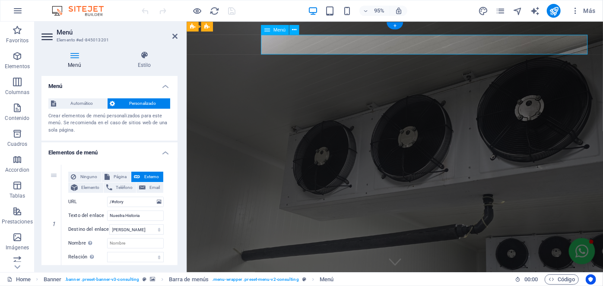 Image resolution: width=603 pixels, height=286 pixels. I want to click on span: Menú, so click(279, 29).